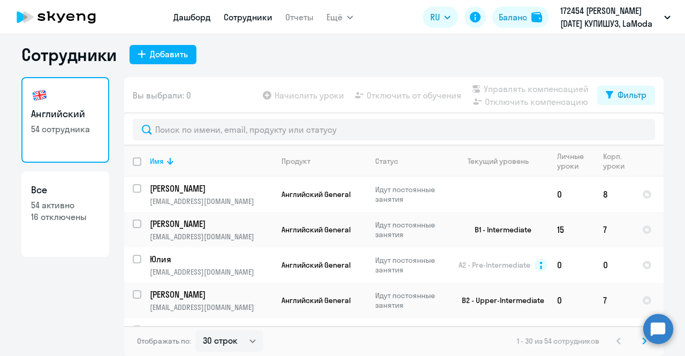  What do you see at coordinates (440, 17) in the screenshot?
I see `button: RU` at bounding box center [440, 17].